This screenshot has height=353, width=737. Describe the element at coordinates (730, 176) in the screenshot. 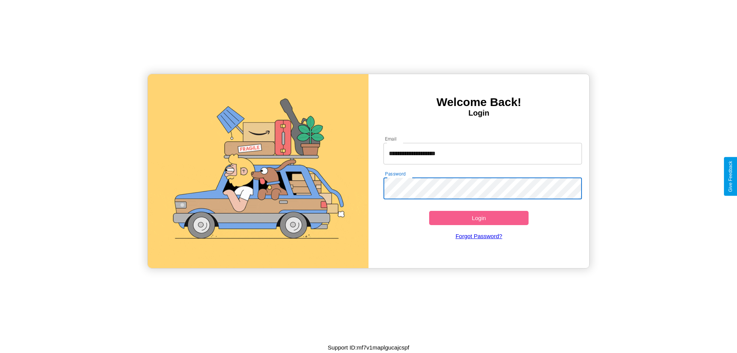

I see `div: Give Feedback` at that location.